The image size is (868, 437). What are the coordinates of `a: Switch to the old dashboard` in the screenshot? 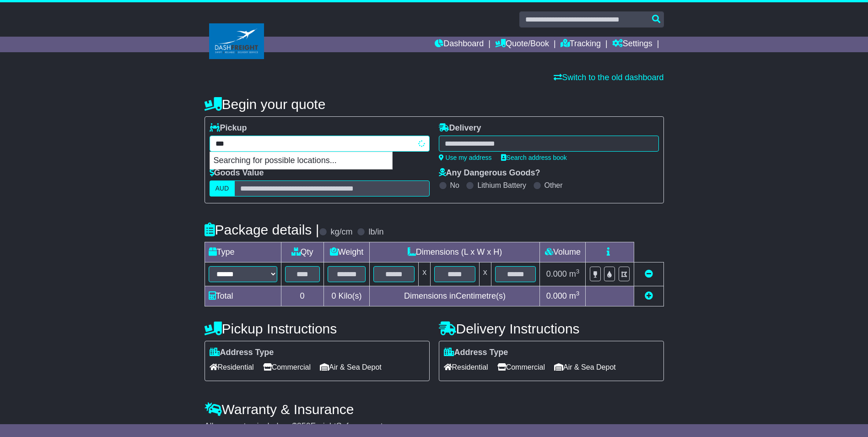 It's located at (609, 78).